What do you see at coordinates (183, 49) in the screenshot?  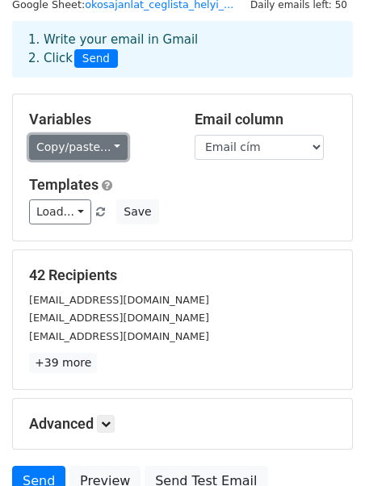 I see `div: 1. Write your email in Gmail 2. Click` at bounding box center [183, 49].